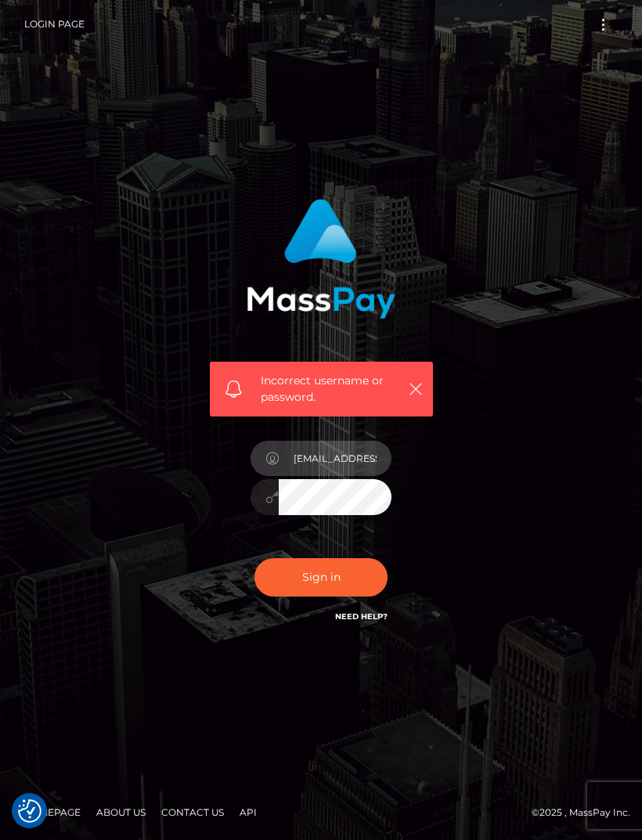 Image resolution: width=642 pixels, height=840 pixels. Describe the element at coordinates (330, 389) in the screenshot. I see `span: Incorrect username or password.` at that location.